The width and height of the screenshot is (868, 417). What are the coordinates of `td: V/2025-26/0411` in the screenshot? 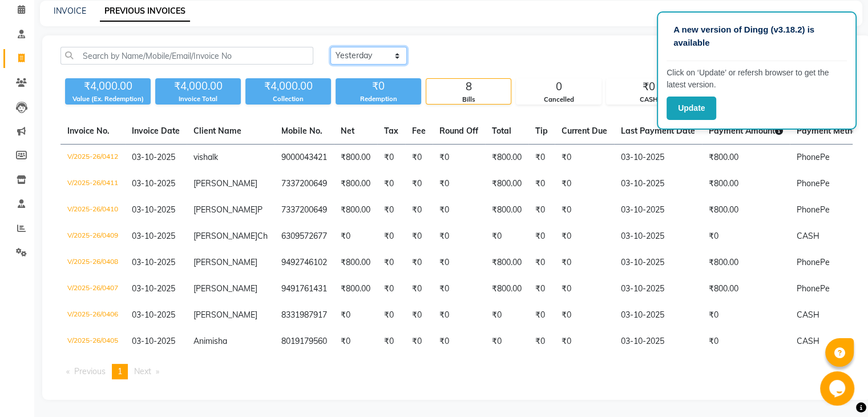 It's located at (92, 184).